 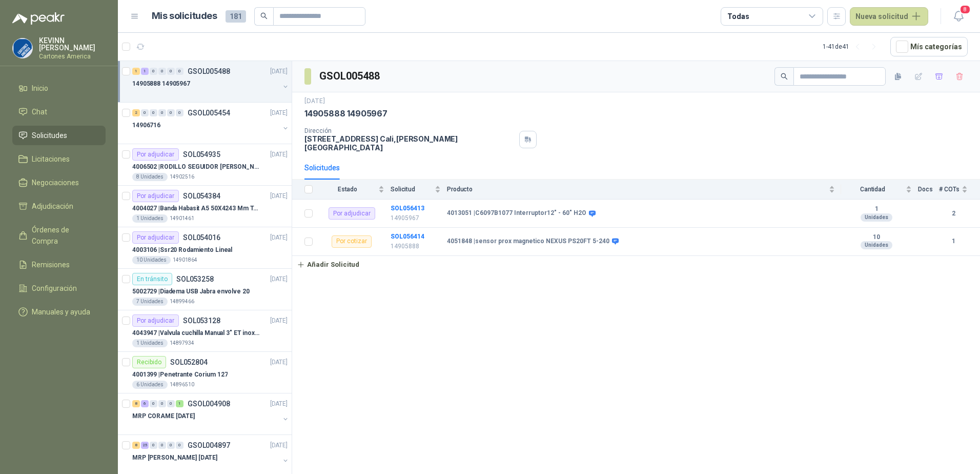 What do you see at coordinates (953, 213) in the screenshot?
I see `b: 2` at bounding box center [953, 213].